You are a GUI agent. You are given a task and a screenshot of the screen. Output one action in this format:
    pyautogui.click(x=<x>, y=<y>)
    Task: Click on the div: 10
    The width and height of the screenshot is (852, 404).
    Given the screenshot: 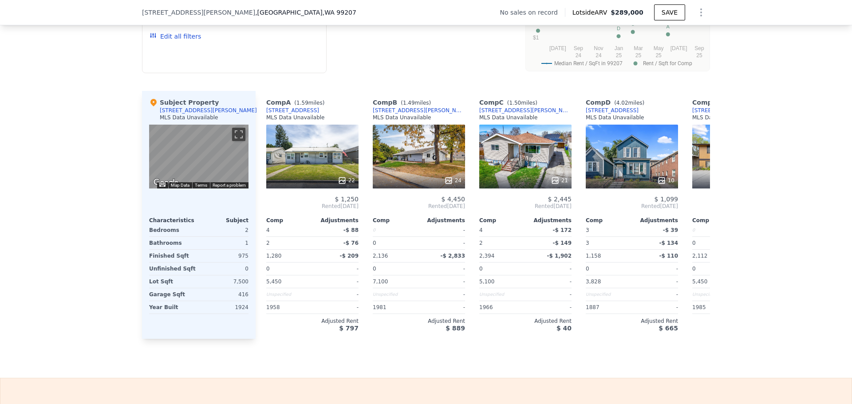 What is the action you would take?
    pyautogui.click(x=665, y=181)
    